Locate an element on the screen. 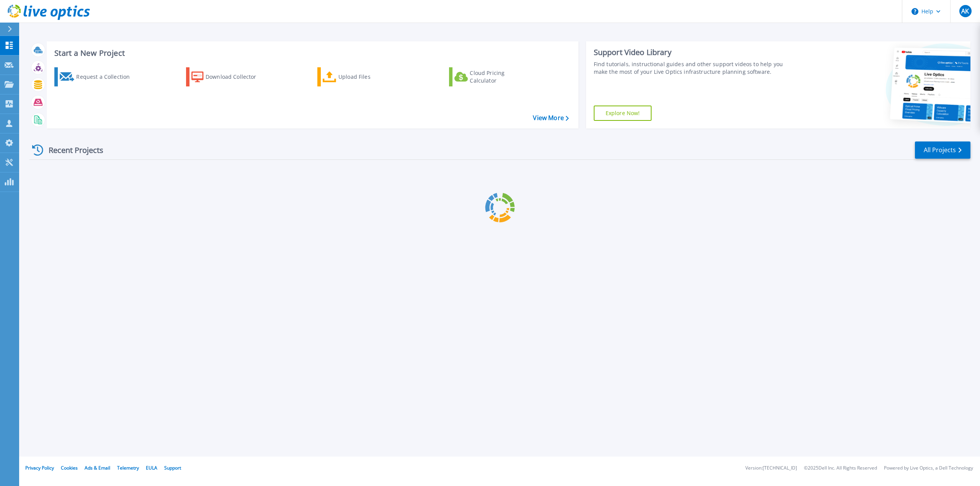 This screenshot has height=486, width=980. li: Powered by Live Optics, a Dell Technology is located at coordinates (928, 468).